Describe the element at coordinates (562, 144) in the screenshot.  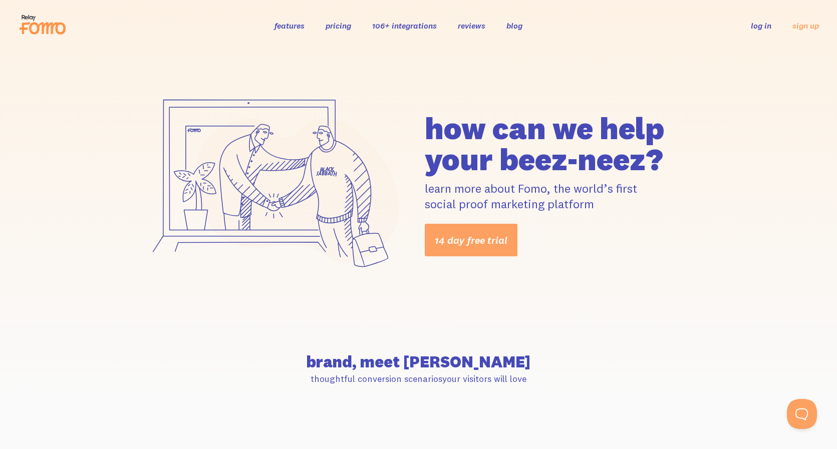
I see `h1: how can we help your beez-neez?` at that location.